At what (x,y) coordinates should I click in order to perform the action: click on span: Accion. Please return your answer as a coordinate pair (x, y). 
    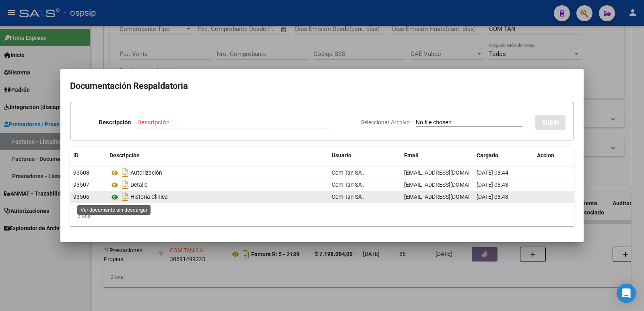
    Looking at the image, I should click on (545, 155).